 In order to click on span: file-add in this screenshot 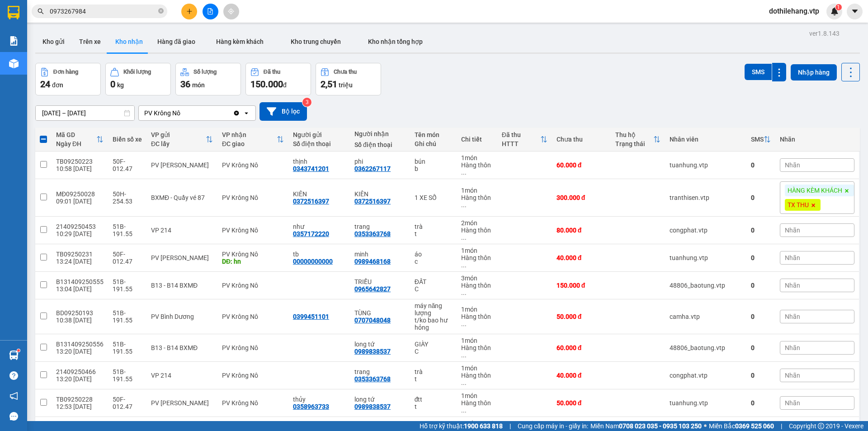, I will do `click(210, 11)`.